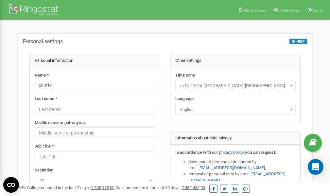 The width and height of the screenshot is (330, 196). What do you see at coordinates (95, 157) in the screenshot?
I see `input: Job Title` at bounding box center [95, 157].